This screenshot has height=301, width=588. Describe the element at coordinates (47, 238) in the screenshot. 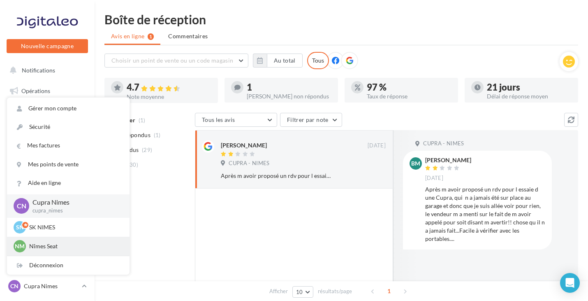

I see `a: PLV et print personnalisable` at that location.